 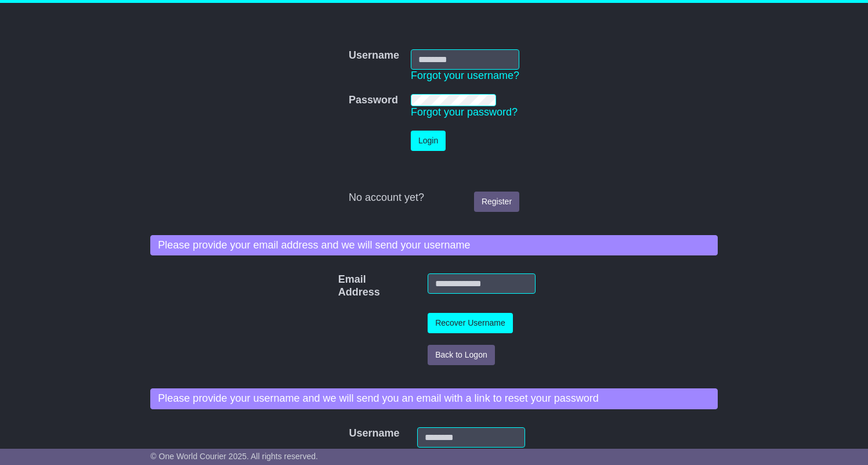 What do you see at coordinates (465, 76) in the screenshot?
I see `a: Forgot your username?` at bounding box center [465, 76].